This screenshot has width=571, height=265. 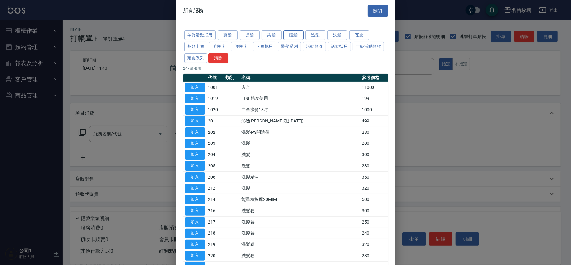 What do you see at coordinates (286, 68) in the screenshot?
I see `p: 247 筆服務` at bounding box center [286, 68].